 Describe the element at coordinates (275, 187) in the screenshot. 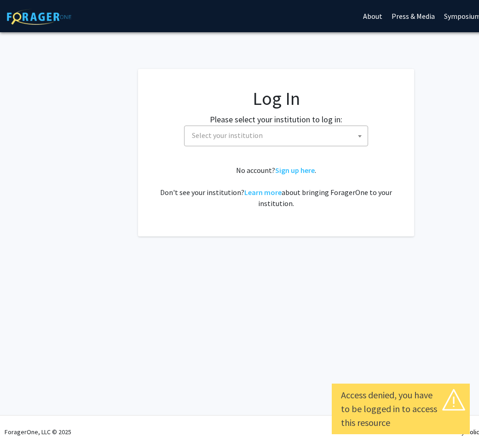

I see `div: No account? . Don't see your institution? about bringing ForagerOne to your institution.` at that location.